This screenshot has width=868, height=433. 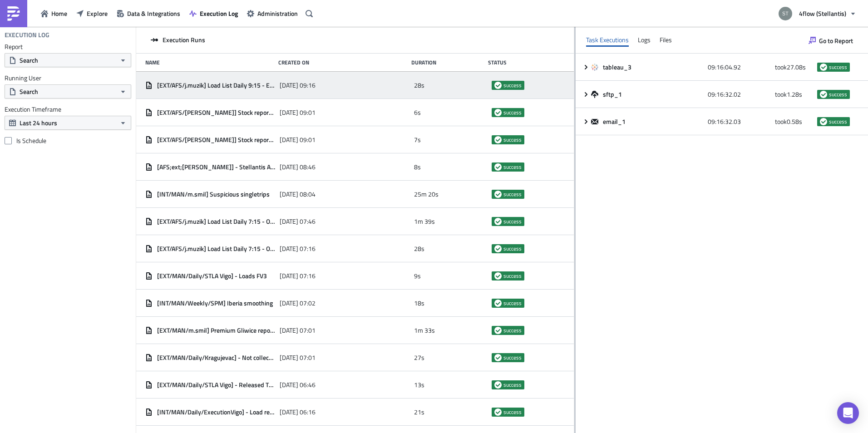 What do you see at coordinates (149, 13) in the screenshot?
I see `a: Data & Integrations` at bounding box center [149, 13].